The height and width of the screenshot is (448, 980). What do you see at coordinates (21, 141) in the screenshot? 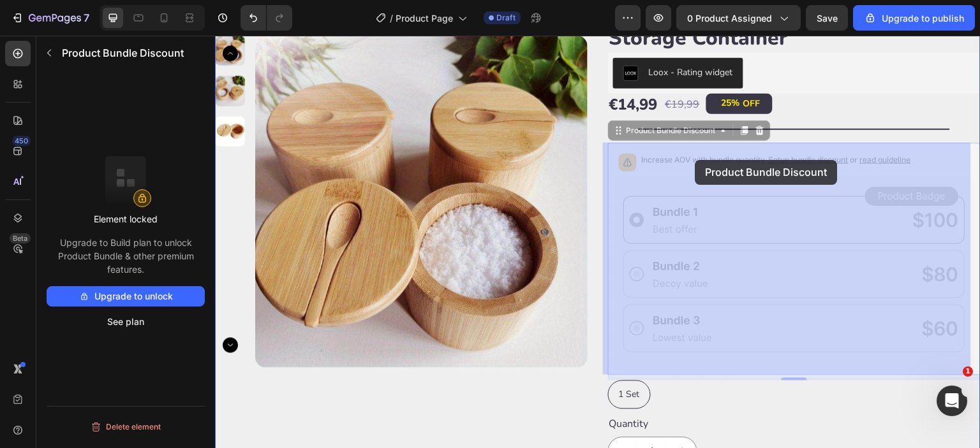
I see `div: 450` at bounding box center [21, 141].